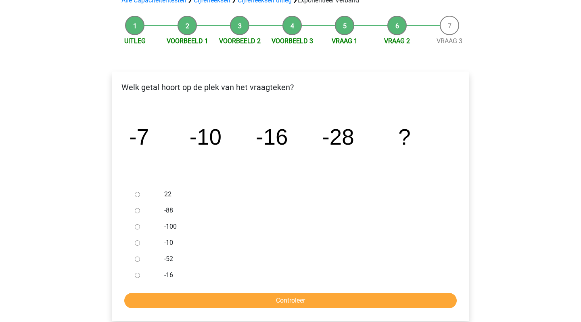  I want to click on tspan: -28, so click(338, 137).